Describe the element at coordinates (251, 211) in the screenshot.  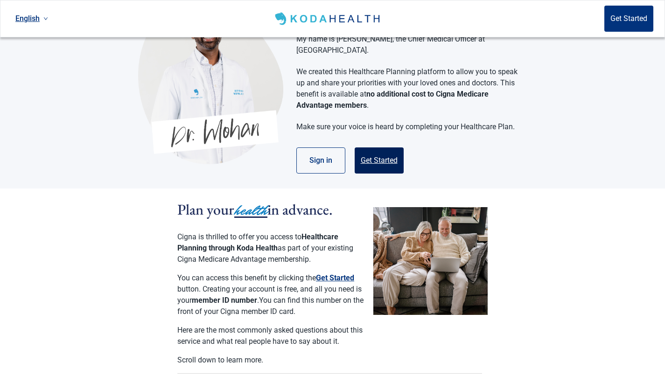
I see `span: health` at that location.